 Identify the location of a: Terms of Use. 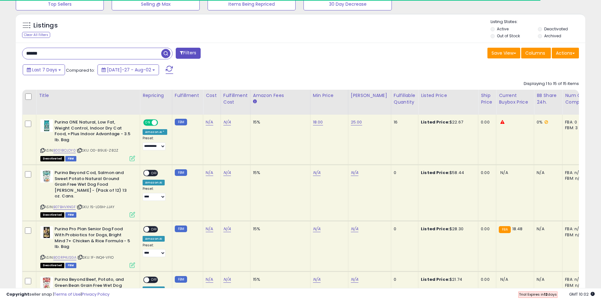
(67, 294).